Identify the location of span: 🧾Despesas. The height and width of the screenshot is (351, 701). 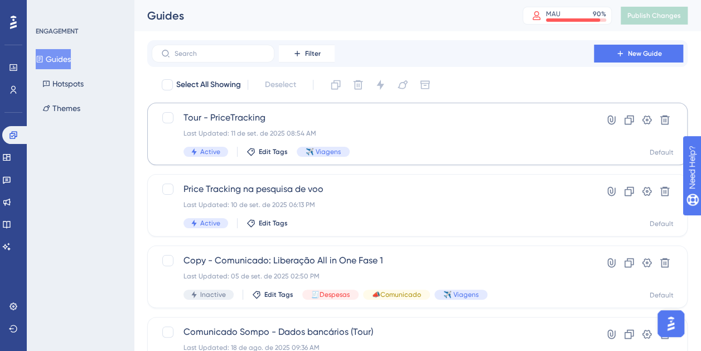
(330, 295).